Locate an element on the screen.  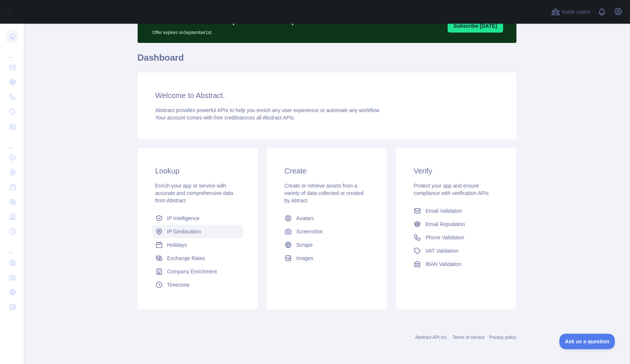
h1: Dashboard is located at coordinates (327, 61).